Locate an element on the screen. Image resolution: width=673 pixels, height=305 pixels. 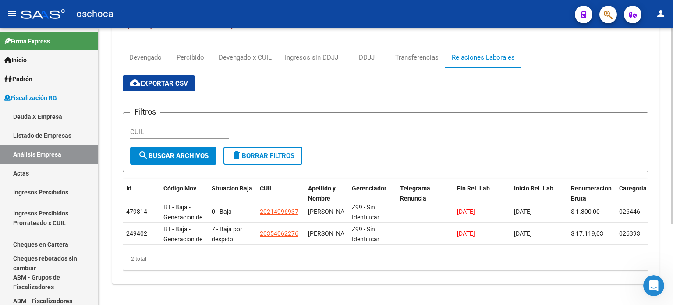
span: Inicio Rel. Lab. is located at coordinates (535, 188).